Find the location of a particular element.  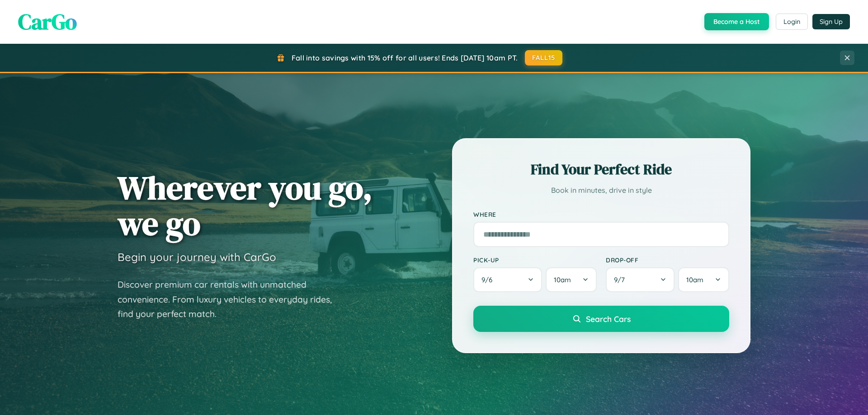

label: Where is located at coordinates (601, 214).